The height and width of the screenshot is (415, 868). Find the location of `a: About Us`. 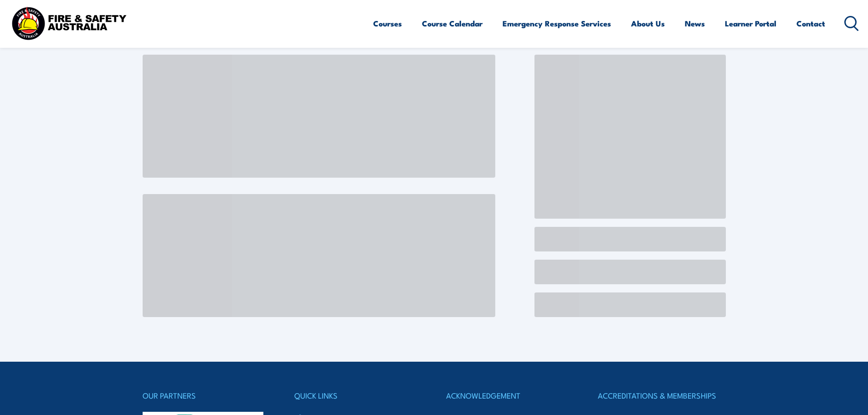

a: About Us is located at coordinates (648, 23).